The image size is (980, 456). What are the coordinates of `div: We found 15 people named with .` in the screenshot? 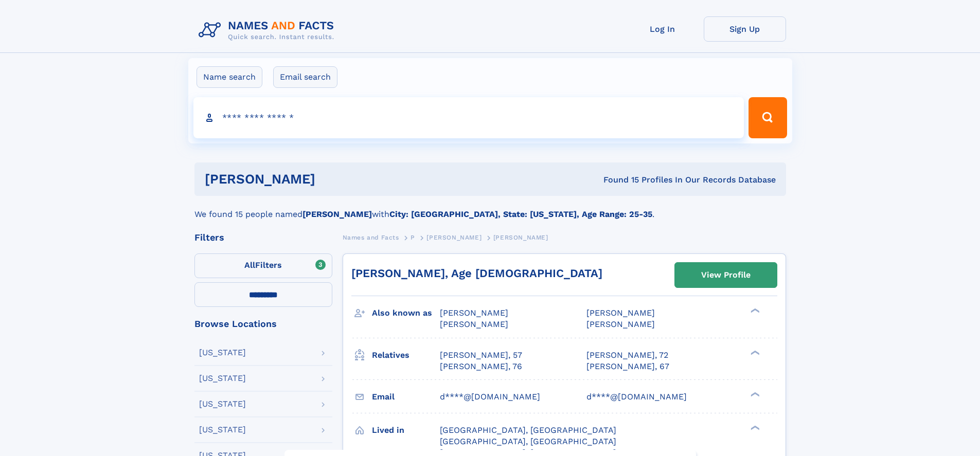 It's located at (490, 208).